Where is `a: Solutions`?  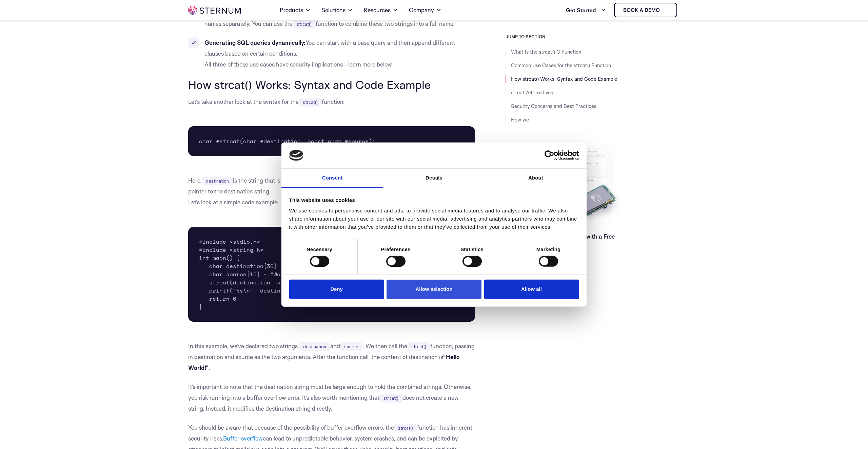 a: Solutions is located at coordinates (337, 10).